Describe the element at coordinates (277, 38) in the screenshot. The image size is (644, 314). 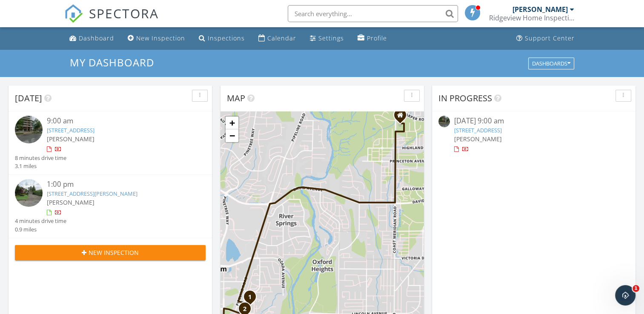
I see `a: Calendar` at that location.